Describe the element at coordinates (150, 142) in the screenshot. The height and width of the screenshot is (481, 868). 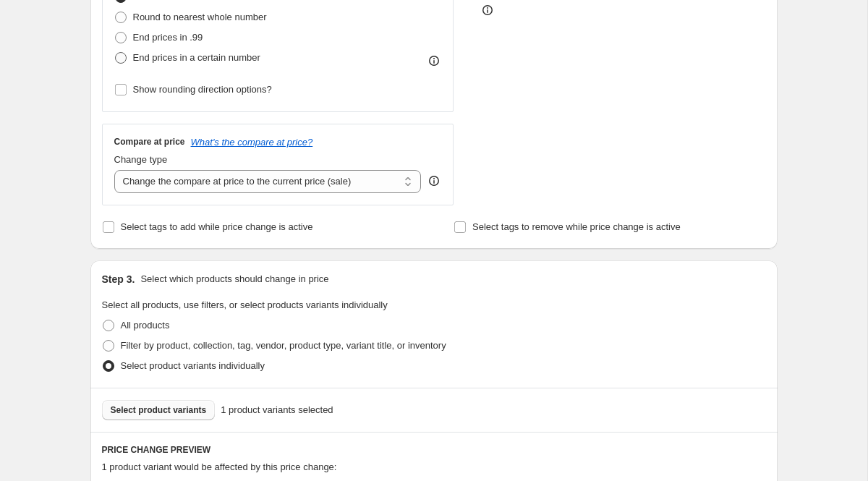
I see `h3: Compare at price` at that location.